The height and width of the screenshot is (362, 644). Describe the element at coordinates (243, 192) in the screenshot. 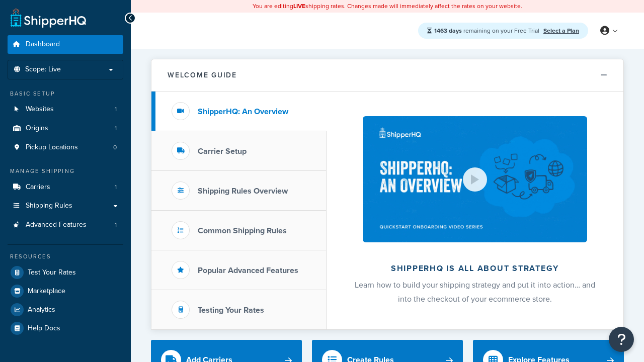

I see `h3: Shipping Rules Overview` at that location.